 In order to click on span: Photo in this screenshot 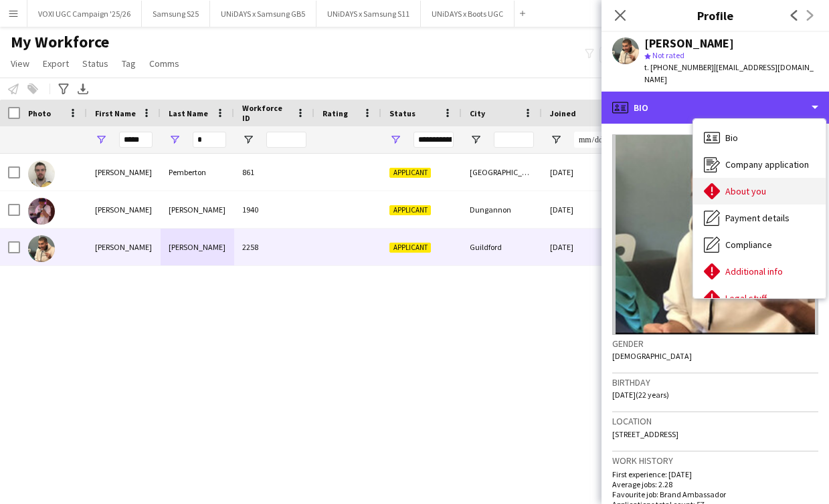, I will do `click(39, 113)`.